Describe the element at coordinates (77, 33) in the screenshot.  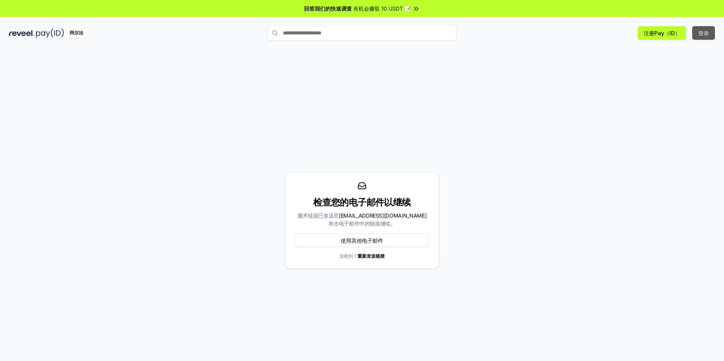
I see `div: 阿尔法` at that location.